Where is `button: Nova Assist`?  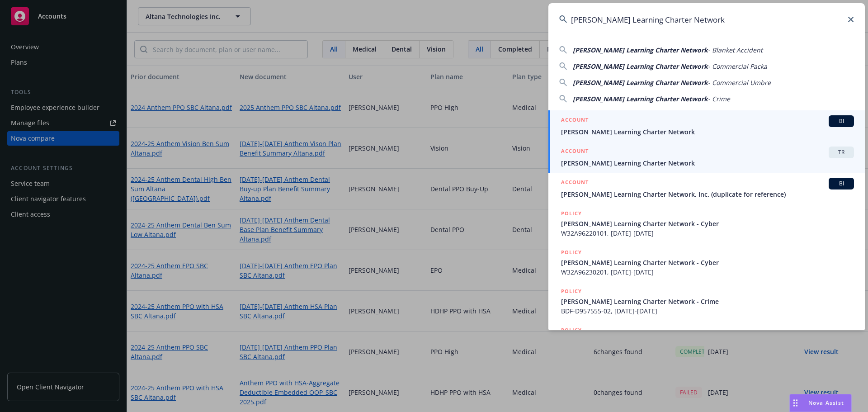
button: Nova Assist is located at coordinates (821, 402).